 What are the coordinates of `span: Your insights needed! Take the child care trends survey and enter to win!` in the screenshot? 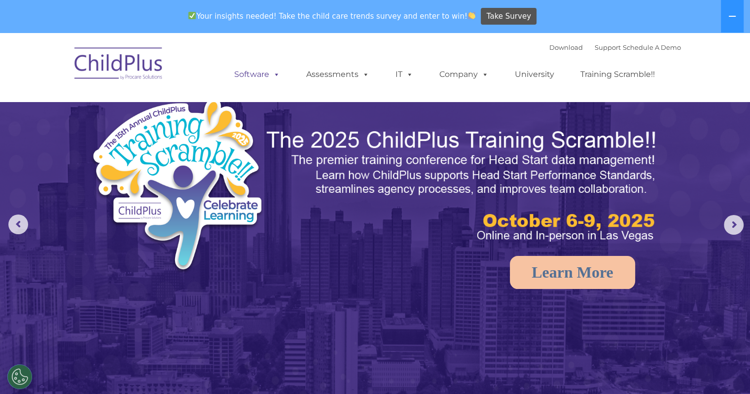 It's located at (332, 16).